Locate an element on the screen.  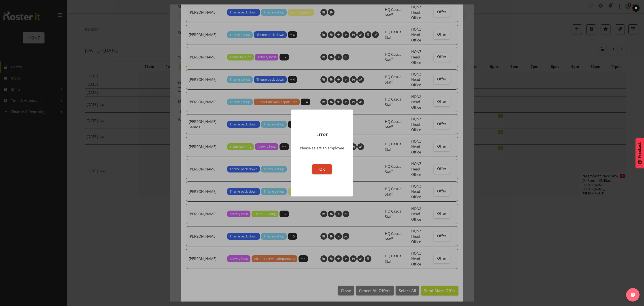
span: Feedback is located at coordinates (640, 150).